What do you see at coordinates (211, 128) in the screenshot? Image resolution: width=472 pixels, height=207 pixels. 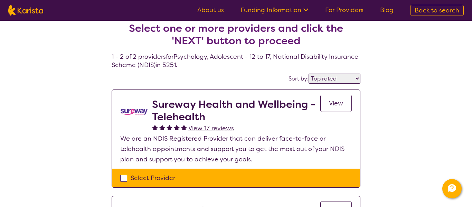 I see `span: View 17 reviews` at bounding box center [211, 128].